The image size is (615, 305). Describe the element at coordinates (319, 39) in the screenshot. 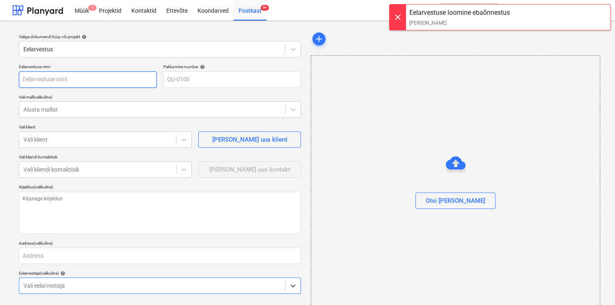

I see `span: add` at that location.